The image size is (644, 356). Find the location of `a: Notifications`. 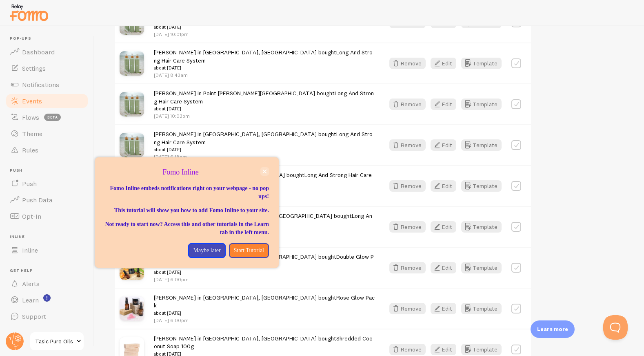

a: Notifications is located at coordinates (47, 84).